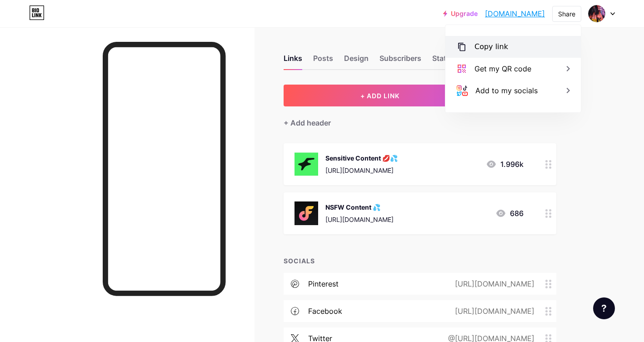  Describe the element at coordinates (307, 213) in the screenshot. I see `img: NSFW Content 💦` at that location.